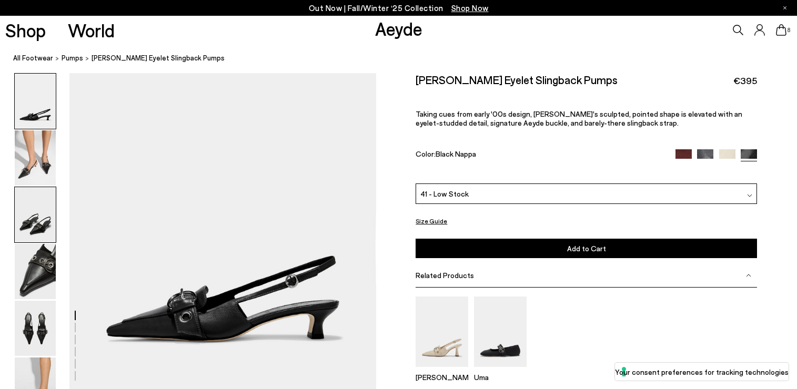 The width and height of the screenshot is (797, 389). What do you see at coordinates (72, 58) in the screenshot?
I see `span: pumps` at bounding box center [72, 58].